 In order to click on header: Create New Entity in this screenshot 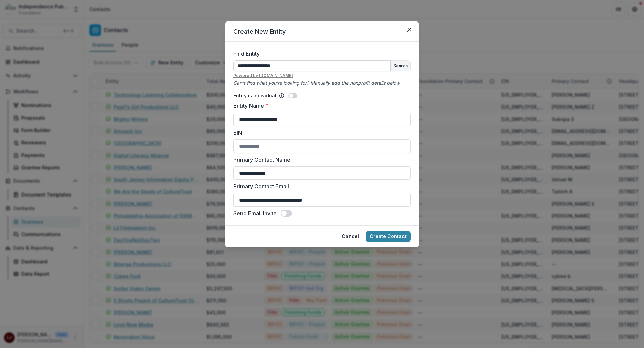, I will do `click(322, 32)`.